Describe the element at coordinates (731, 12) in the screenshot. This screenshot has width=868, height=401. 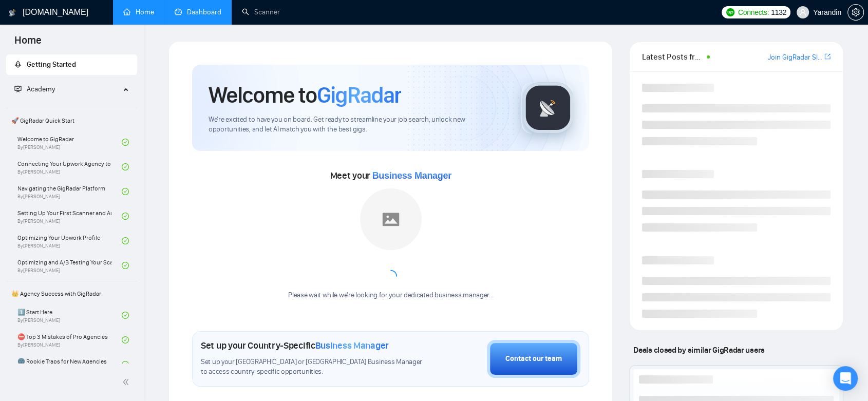
I see `img: upwork-logo.png` at that location.